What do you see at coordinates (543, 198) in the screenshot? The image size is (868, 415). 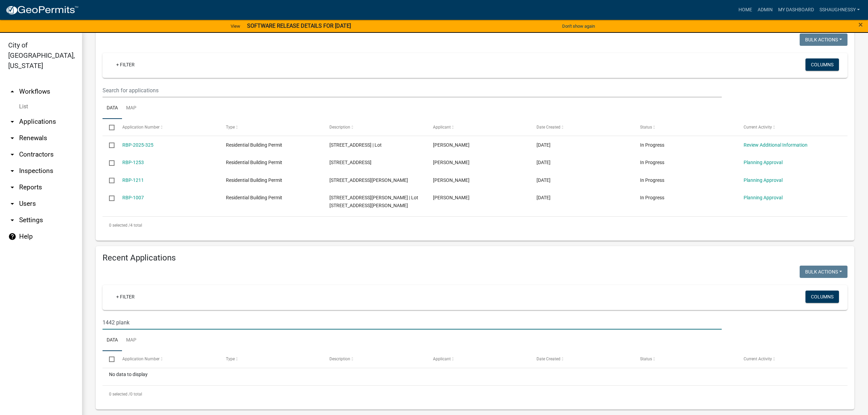 I see `span: 03/05/2024` at bounding box center [543, 198].